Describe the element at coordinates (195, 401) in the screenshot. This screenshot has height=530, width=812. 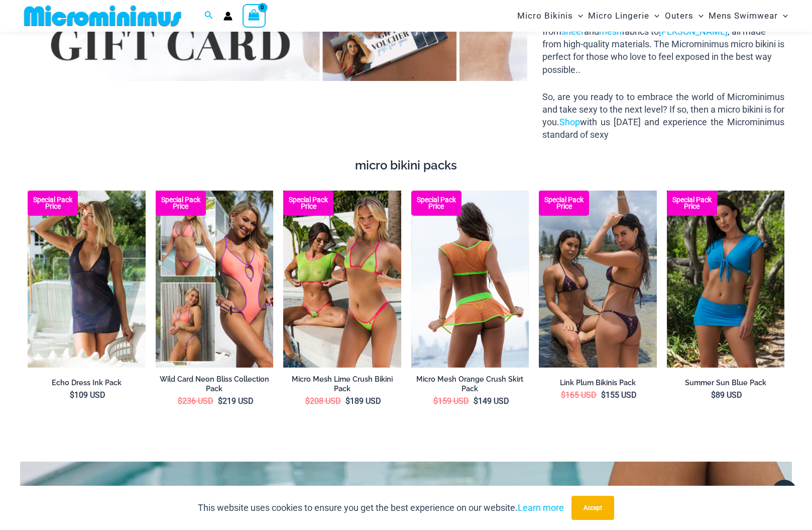
I see `bdi: 236 USD` at that location.